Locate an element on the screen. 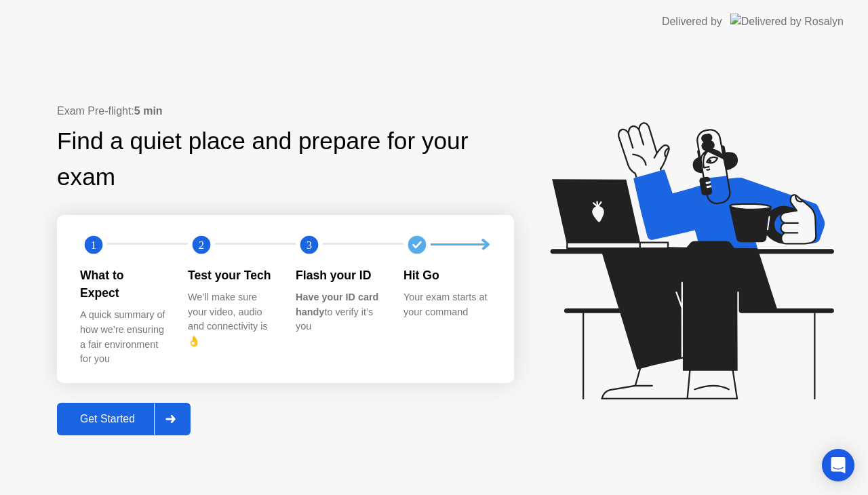 The height and width of the screenshot is (495, 868). text: 2 is located at coordinates (201, 244).